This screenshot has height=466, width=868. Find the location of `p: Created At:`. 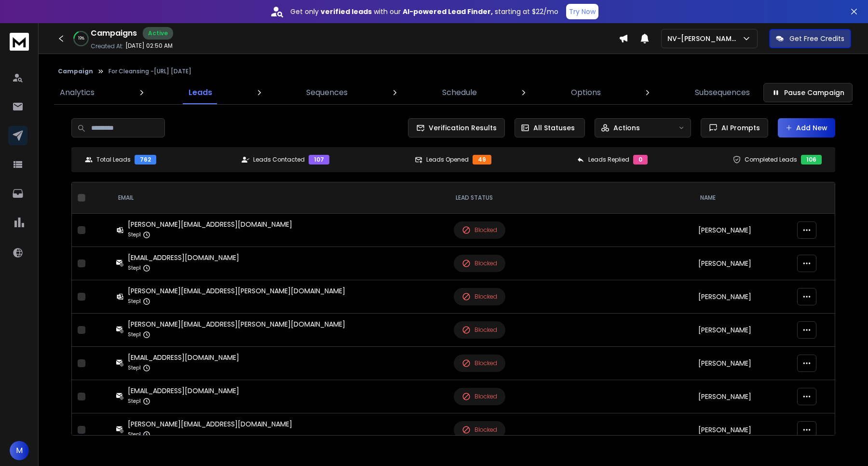

p: Created At: is located at coordinates (107, 46).